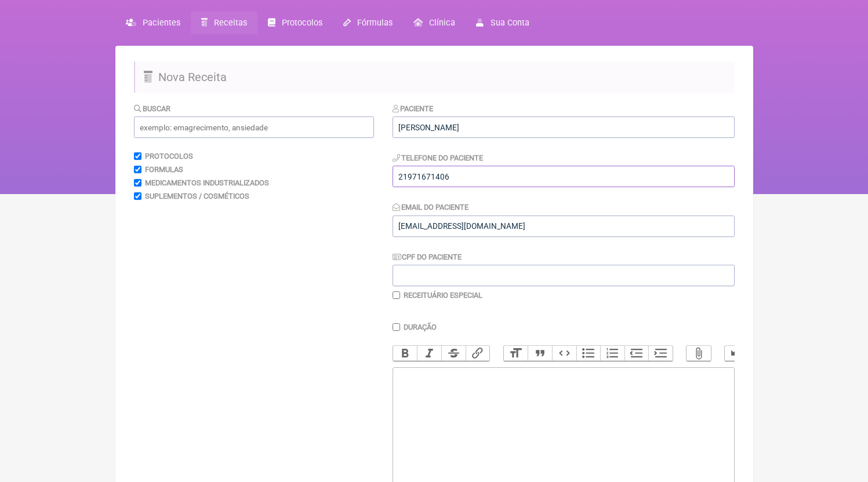 The width and height of the screenshot is (868, 482). I want to click on span: Sua Conta, so click(510, 22).